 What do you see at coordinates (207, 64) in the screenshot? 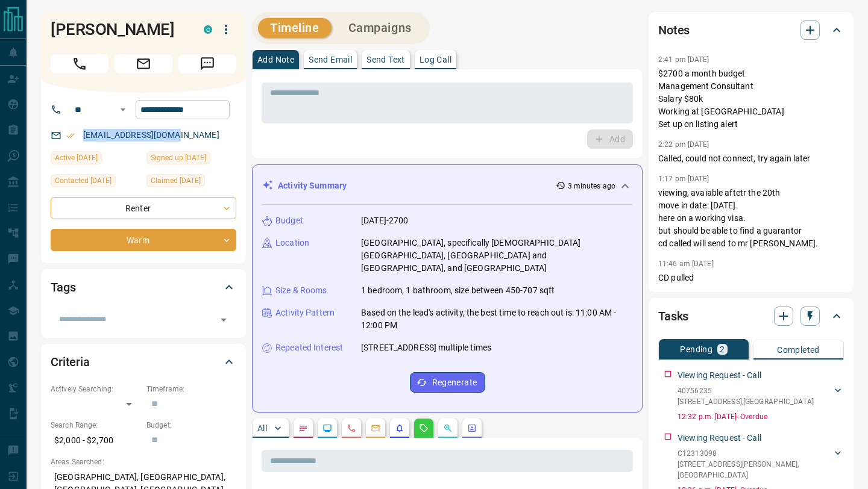
I see `span: Message` at bounding box center [207, 64].